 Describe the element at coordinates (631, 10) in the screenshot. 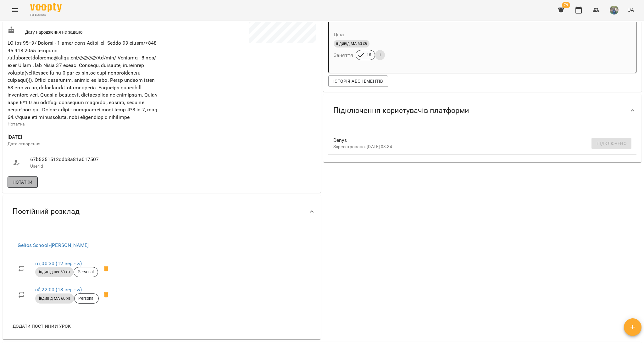

I see `span: UA` at that location.